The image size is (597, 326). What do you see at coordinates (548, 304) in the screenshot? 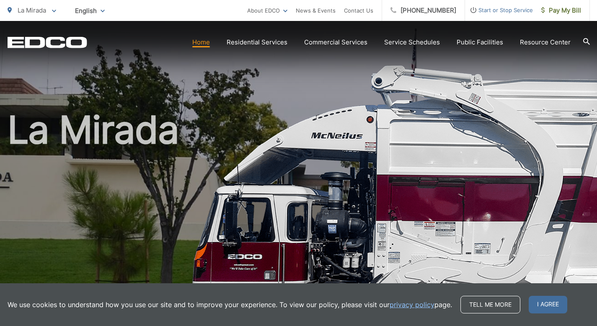
I see `span: I agree` at bounding box center [548, 304].